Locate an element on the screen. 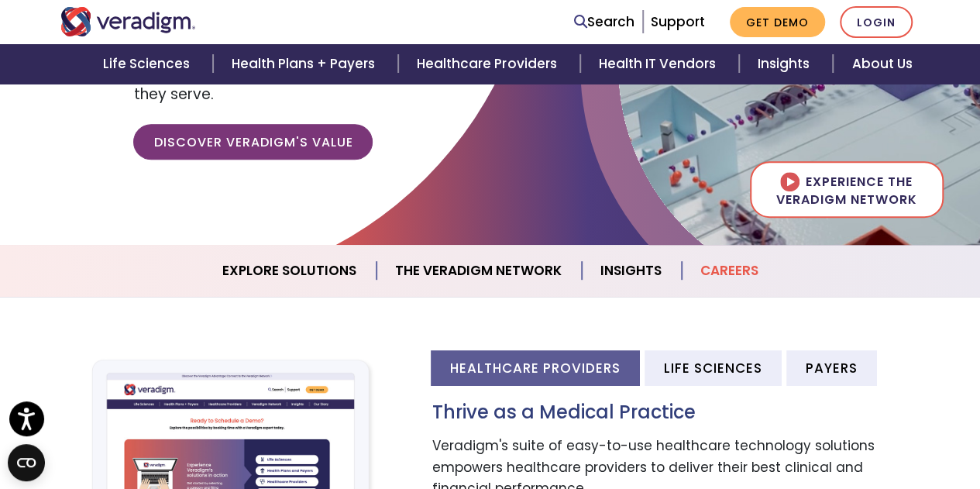  a: Careers is located at coordinates (729, 270).